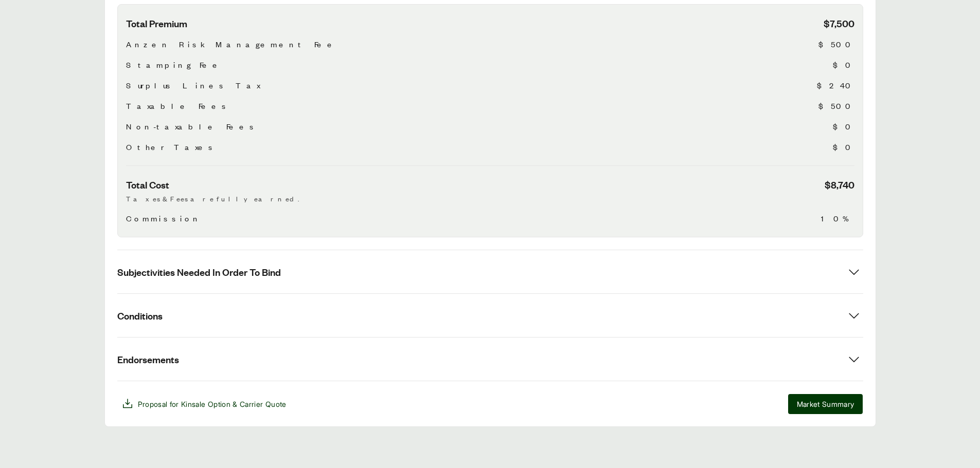  Describe the element at coordinates (212, 404) in the screenshot. I see `span: Proposal for` at that location.